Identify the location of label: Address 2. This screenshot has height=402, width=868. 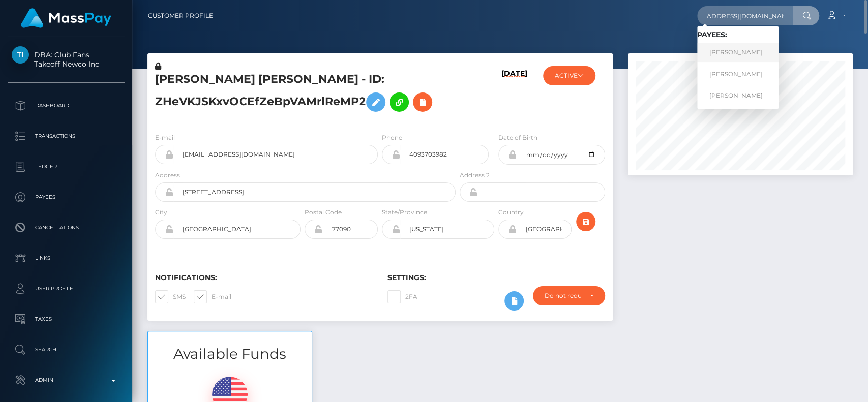
(475, 176).